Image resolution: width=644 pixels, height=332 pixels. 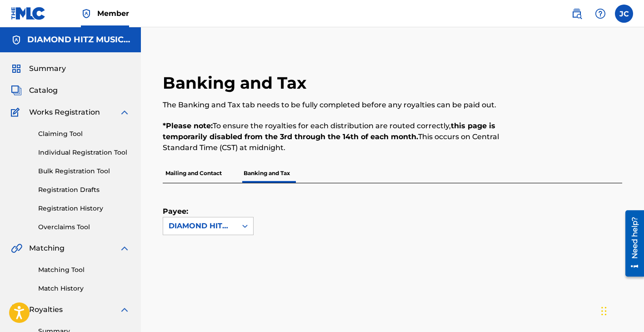 What do you see at coordinates (47, 249) in the screenshot?
I see `span: Matching` at bounding box center [47, 249].